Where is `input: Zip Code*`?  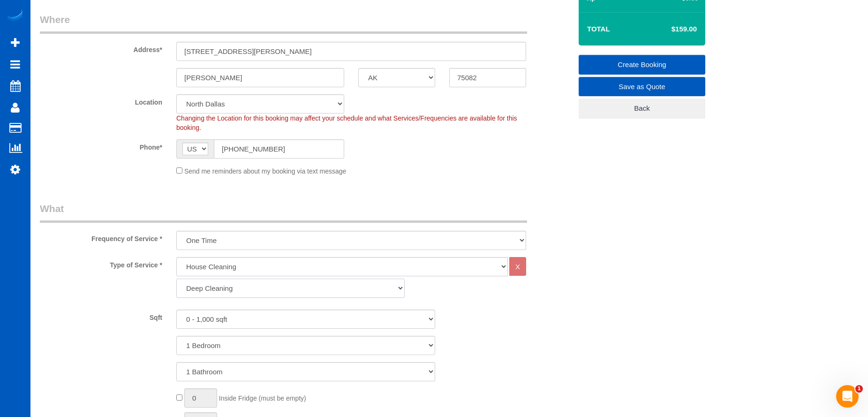
input: Zip Code* is located at coordinates (488, 78).